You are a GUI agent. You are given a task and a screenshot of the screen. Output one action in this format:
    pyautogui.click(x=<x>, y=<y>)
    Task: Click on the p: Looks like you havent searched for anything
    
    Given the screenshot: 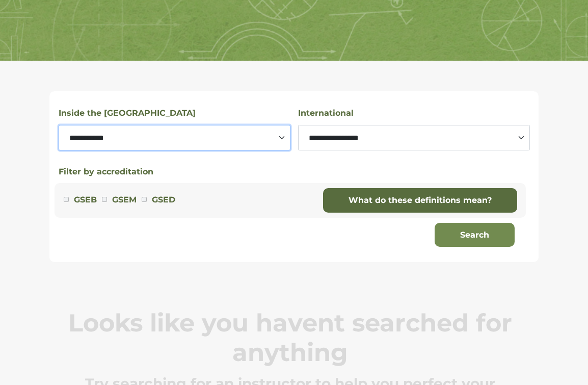 What is the action you would take?
    pyautogui.click(x=290, y=337)
    